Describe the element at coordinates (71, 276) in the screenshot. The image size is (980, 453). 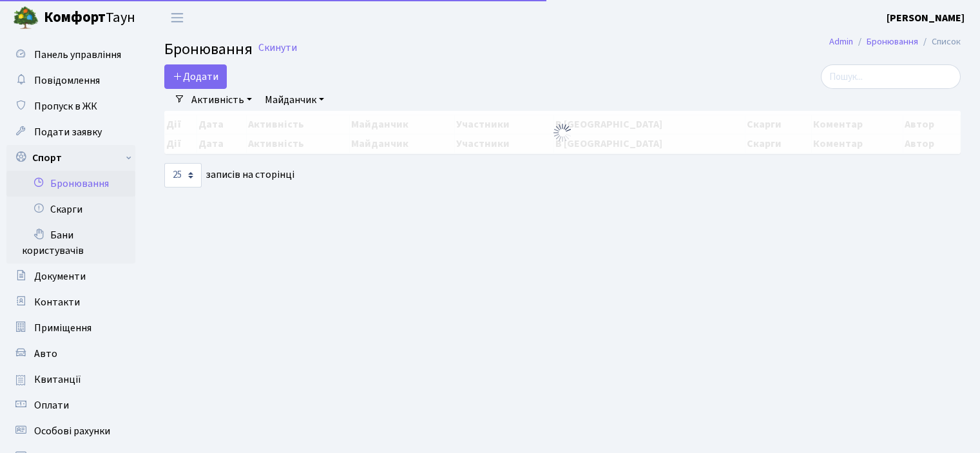
I see `a: Документи` at that location.